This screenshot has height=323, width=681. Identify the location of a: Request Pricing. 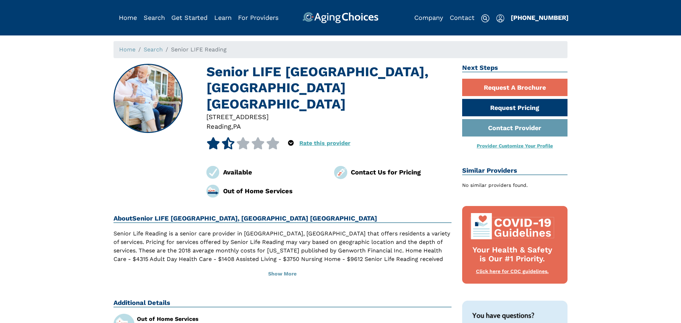
(515, 107).